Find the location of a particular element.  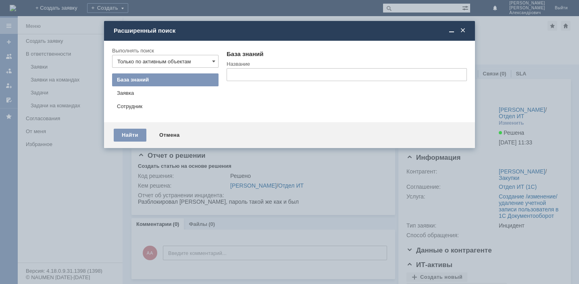

div: Название is located at coordinates (346, 64).